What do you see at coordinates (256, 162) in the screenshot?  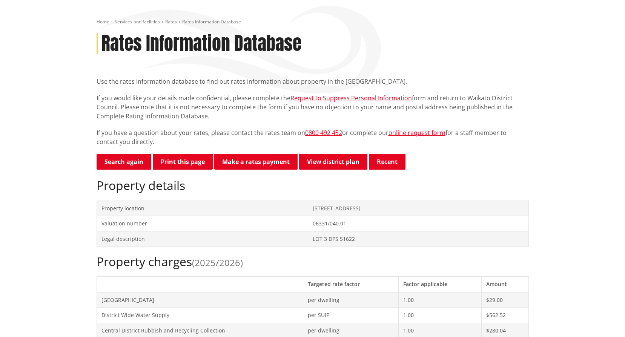 I see `a: Make a rates payment` at bounding box center [256, 162].